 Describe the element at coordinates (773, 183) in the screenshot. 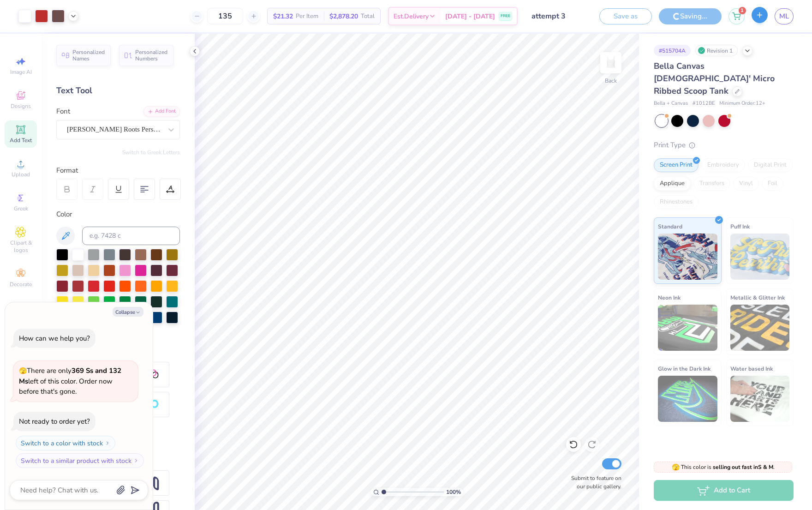

I see `div: Foil` at that location.